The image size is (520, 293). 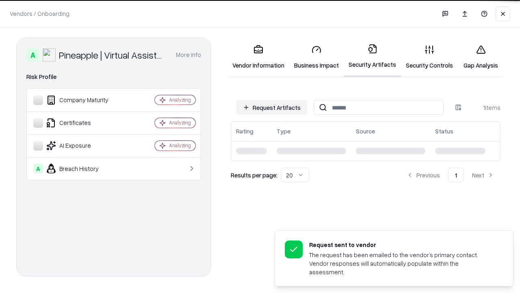 I want to click on img: Pineapple | Virtual Assistant Agency, so click(x=49, y=55).